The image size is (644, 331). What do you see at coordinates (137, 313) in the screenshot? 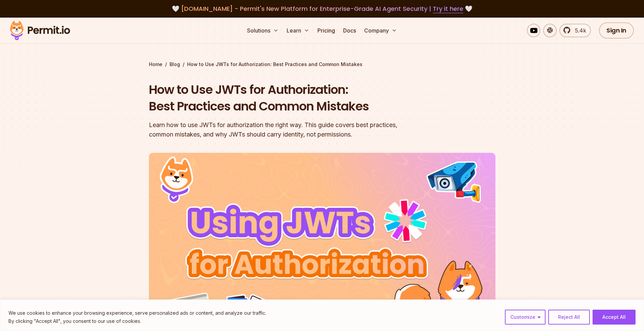
I see `p: We use cookies to enhance your browsing experience, serve personalized ads or content, and analyz...` at bounding box center [137, 313].